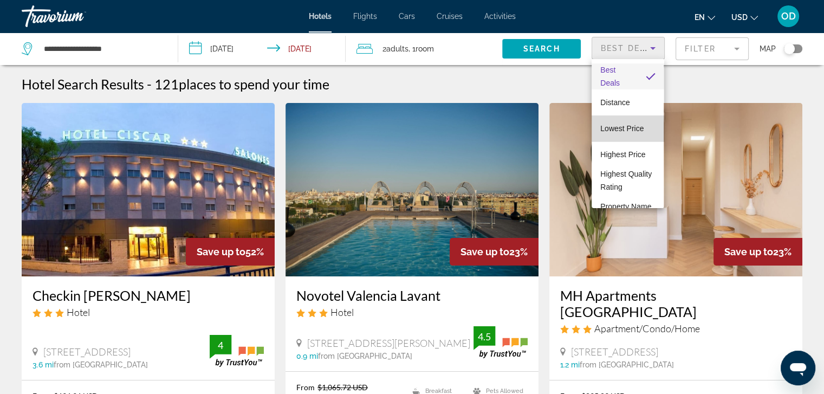 This screenshot has width=824, height=394. I want to click on span: Property Name, so click(626, 206).